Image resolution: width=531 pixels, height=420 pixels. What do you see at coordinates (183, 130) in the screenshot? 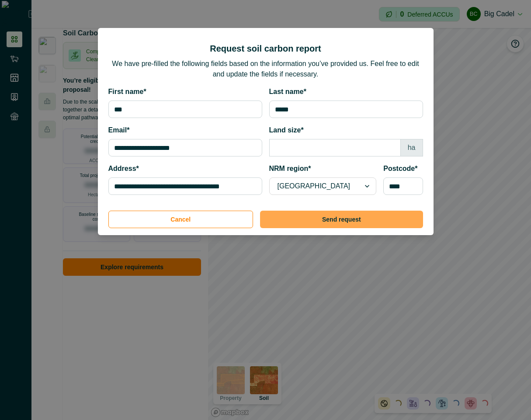
I see `label: Email*` at bounding box center [183, 130].